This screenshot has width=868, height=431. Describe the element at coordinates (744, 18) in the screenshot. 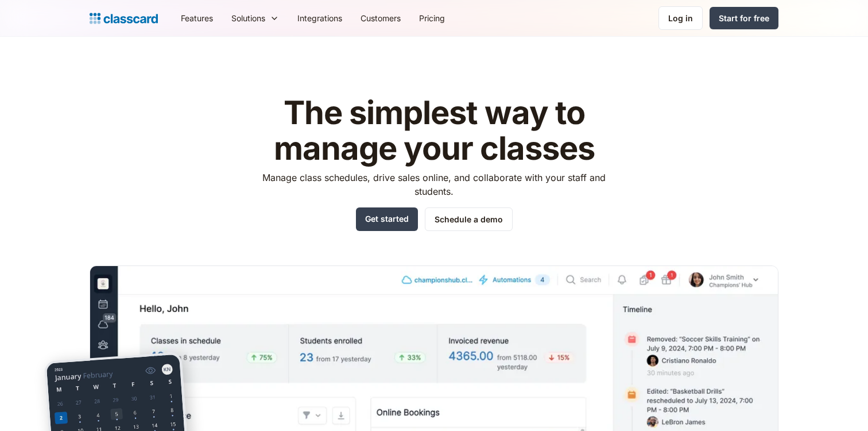

I see `div: Start for free` at that location.